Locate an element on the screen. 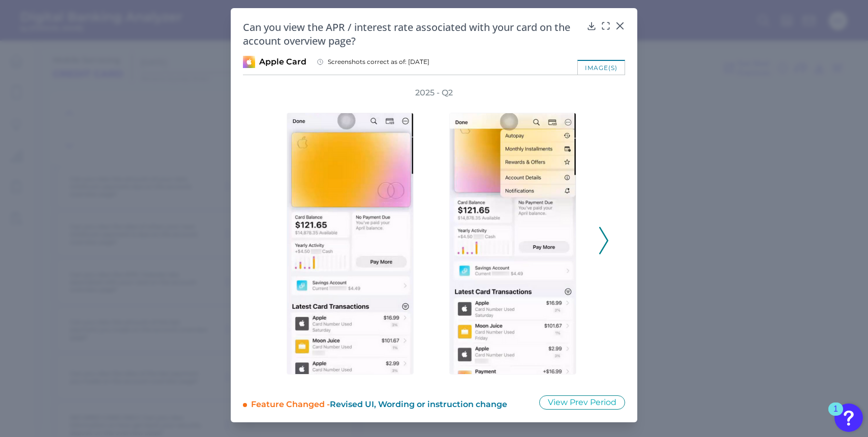 The width and height of the screenshot is (868, 437). div: 1 is located at coordinates (835, 415).